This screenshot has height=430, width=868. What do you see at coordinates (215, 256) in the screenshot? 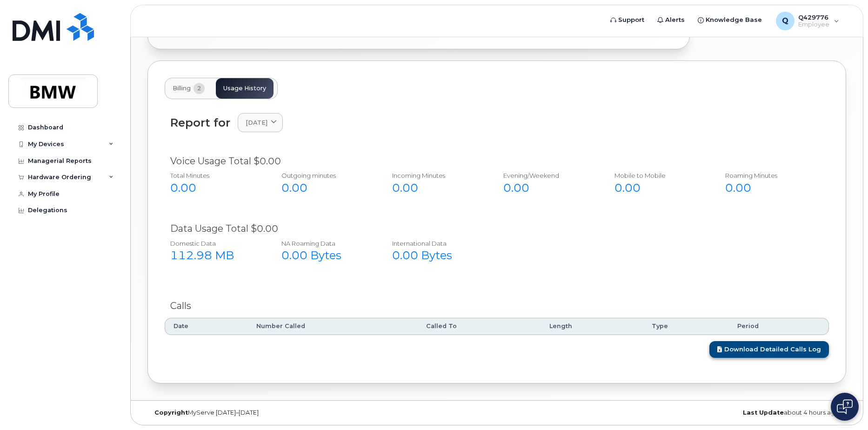
I see `div: 112.98 MB` at bounding box center [215, 256].